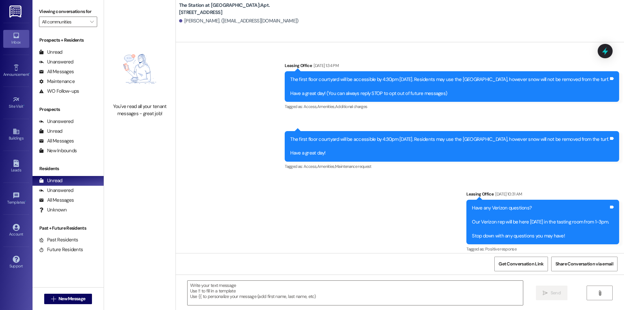 The width and height of the screenshot is (624, 310). What do you see at coordinates (68, 109) in the screenshot?
I see `div: Prospects` at bounding box center [68, 109].